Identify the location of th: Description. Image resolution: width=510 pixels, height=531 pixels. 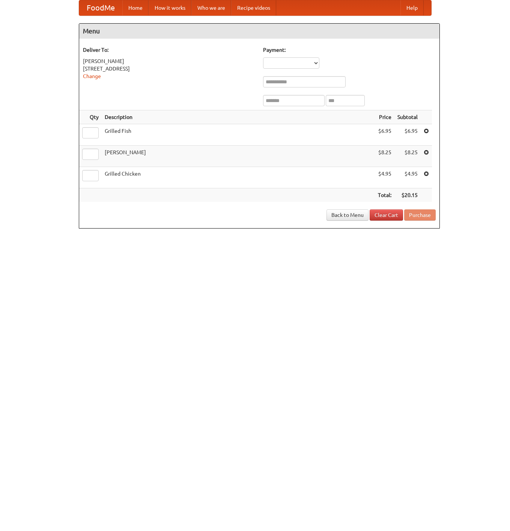
(238, 117).